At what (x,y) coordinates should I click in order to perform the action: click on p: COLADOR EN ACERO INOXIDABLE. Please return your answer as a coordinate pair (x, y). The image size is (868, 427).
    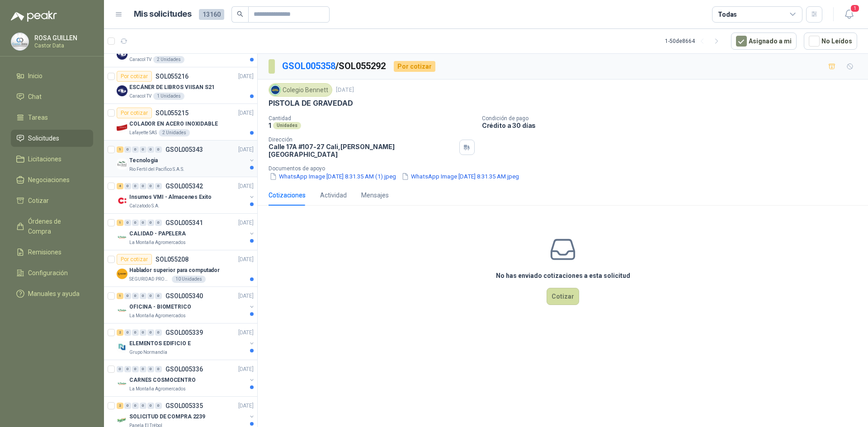
    Looking at the image, I should click on (174, 124).